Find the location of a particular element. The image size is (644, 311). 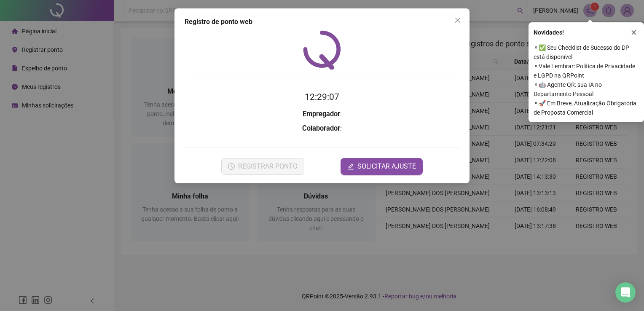

span: ⚬ ✅ Seu Checklist de Sucesso do DP está disponível is located at coordinates (586, 52).